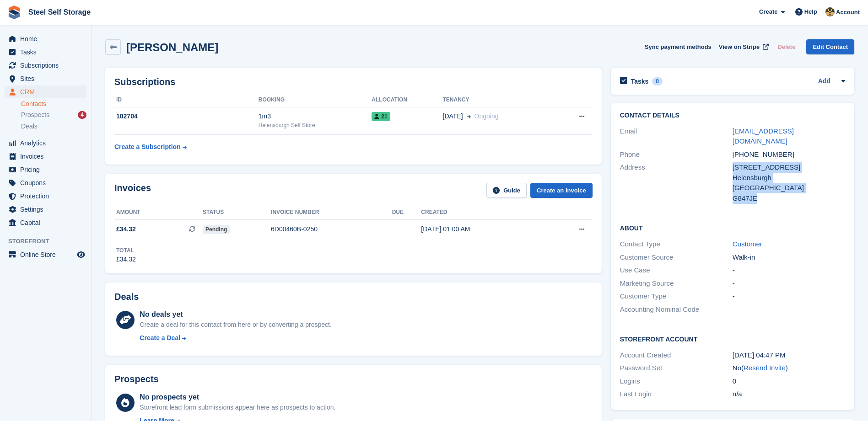 The height and width of the screenshot is (421, 868). What do you see at coordinates (789, 368) in the screenshot?
I see `div: No` at bounding box center [789, 368].